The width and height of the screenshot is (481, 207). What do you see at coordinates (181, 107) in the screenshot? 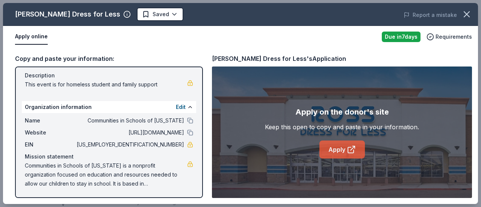
I see `button: Edit` at bounding box center [181, 107].